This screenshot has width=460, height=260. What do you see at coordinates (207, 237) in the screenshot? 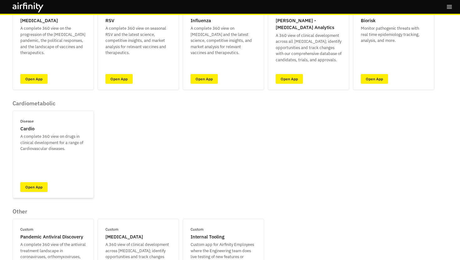
I see `p: Internal Tooling` at bounding box center [207, 237].